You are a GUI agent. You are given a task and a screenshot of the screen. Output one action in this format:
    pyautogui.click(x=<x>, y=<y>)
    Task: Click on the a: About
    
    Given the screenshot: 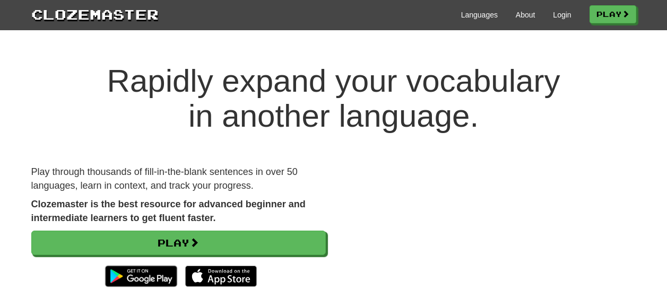 What is the action you would take?
    pyautogui.click(x=525, y=15)
    